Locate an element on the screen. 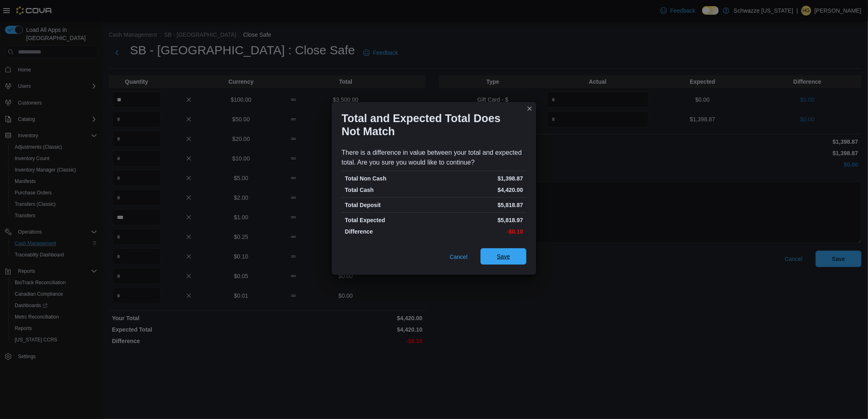 This screenshot has width=868, height=419. p: Total Non Cash is located at coordinates (389, 178).